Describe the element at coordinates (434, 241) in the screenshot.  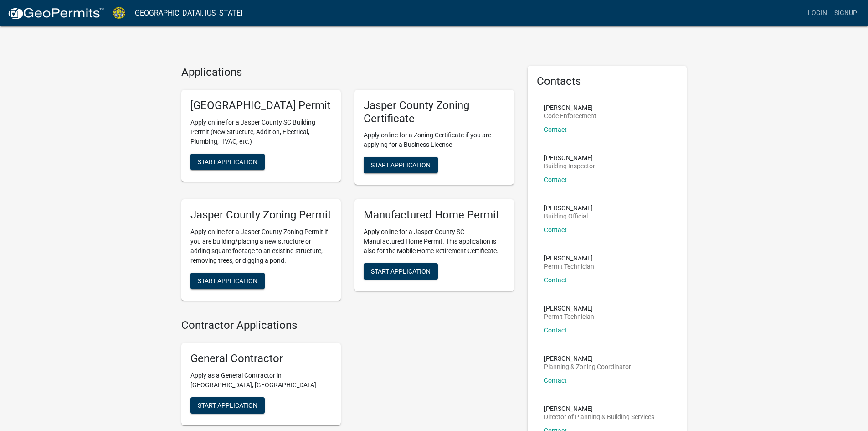
I see `p: Apply online for a Jasper County SC Manufactured Home Permit. This application is also for the Mo...` at that location.